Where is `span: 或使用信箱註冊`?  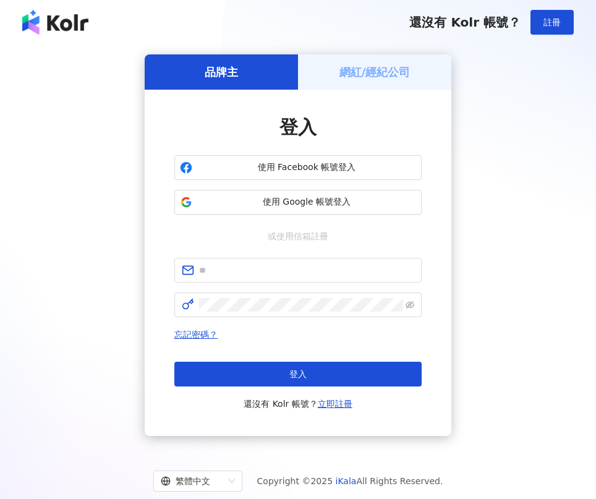 span: 或使用信箱註冊 is located at coordinates (298, 236).